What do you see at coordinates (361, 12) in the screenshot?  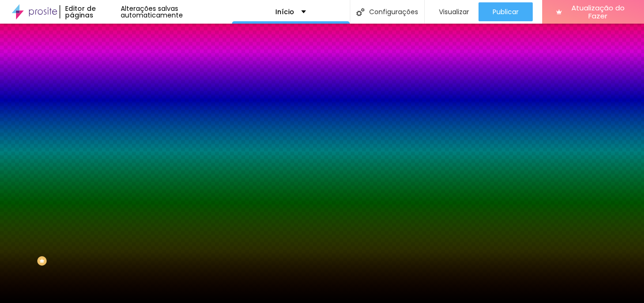 I see `img: Ícone` at bounding box center [361, 12].